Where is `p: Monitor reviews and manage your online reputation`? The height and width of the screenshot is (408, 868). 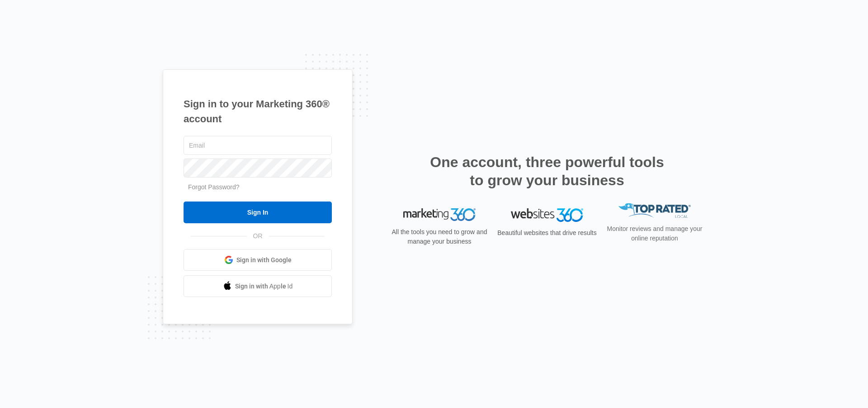 p: Monitor reviews and manage your online reputation is located at coordinates (654, 239).